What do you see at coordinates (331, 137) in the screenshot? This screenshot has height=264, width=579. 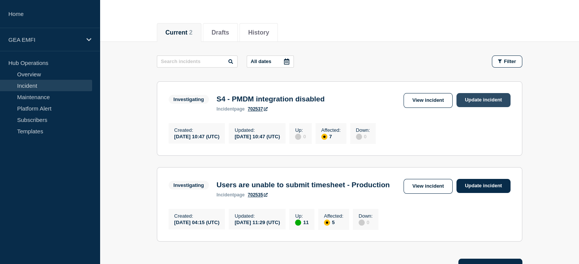 I see `div: 7` at bounding box center [331, 137].